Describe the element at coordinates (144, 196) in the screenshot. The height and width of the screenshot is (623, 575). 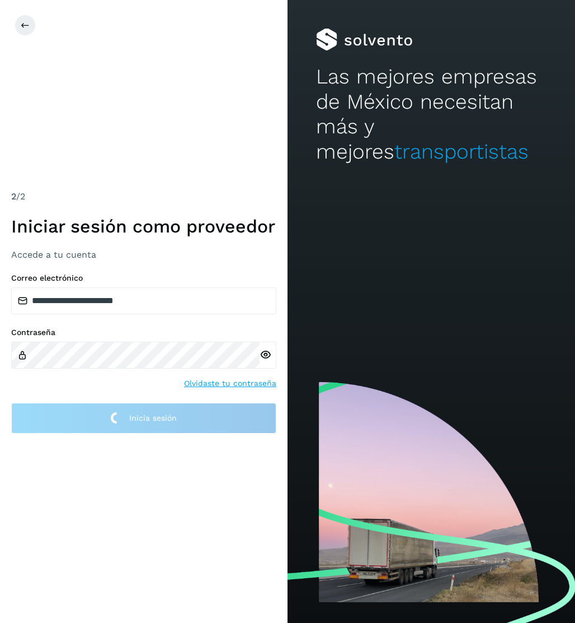
I see `div: /2` at that location.